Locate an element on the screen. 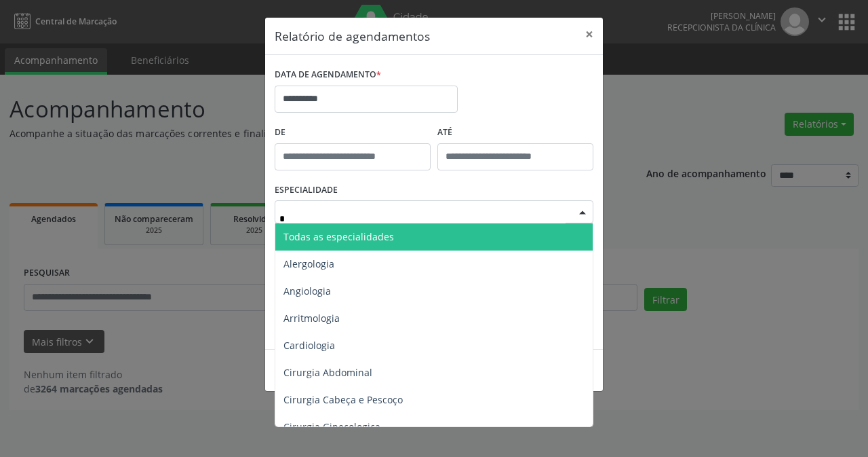 This screenshot has height=457, width=868. label: DATA DE AGENDAMENTO is located at coordinates (327, 75).